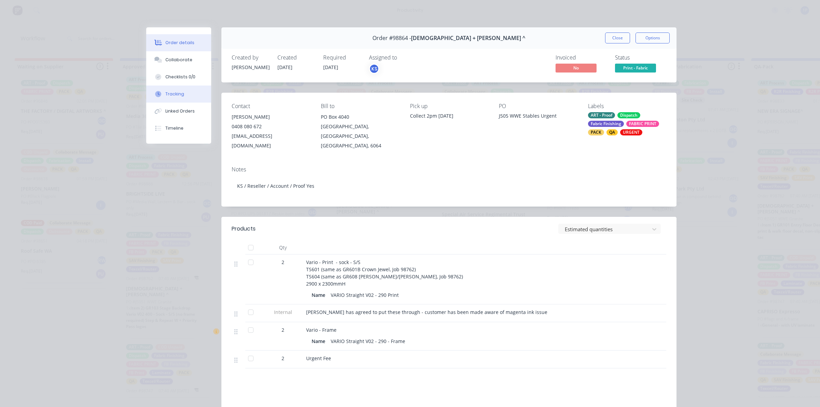 Image resolution: width=820 pixels, height=407 pixels. I want to click on button: Collaborate, so click(179, 60).